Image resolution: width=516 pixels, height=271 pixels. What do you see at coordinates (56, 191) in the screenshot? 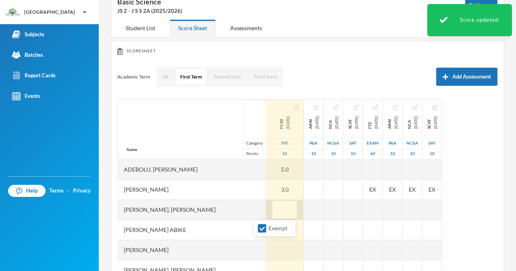
I see `a: Terms` at bounding box center [56, 191].